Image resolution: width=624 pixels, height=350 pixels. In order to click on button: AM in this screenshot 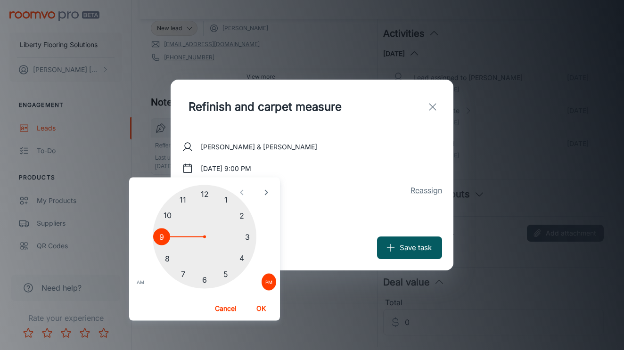, I will do `click(140, 282)`.